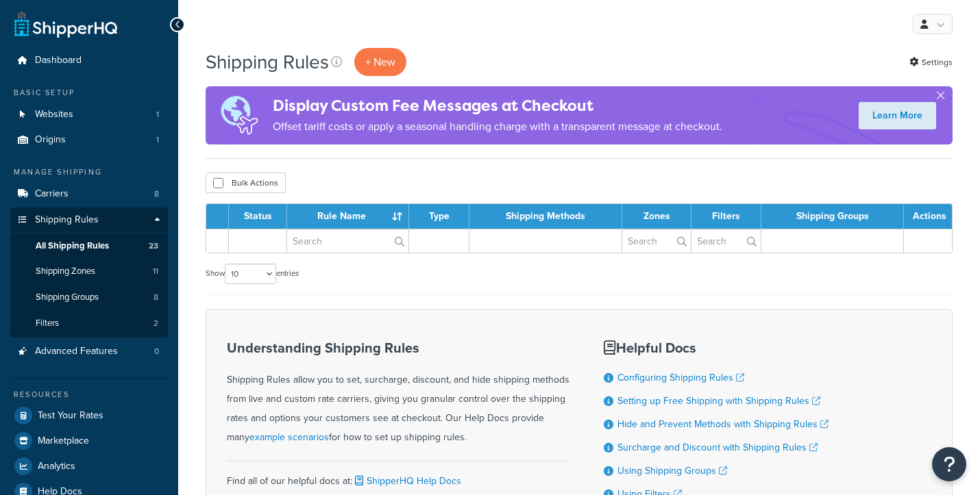  Describe the element at coordinates (89, 114) in the screenshot. I see `li: Websites` at that location.